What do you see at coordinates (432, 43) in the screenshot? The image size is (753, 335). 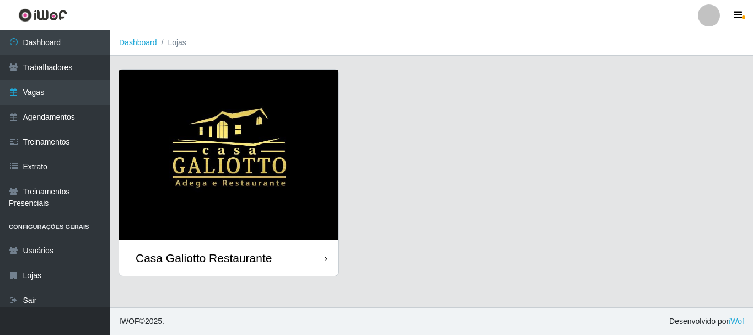 I see `nav: breadcrumb` at bounding box center [432, 43].